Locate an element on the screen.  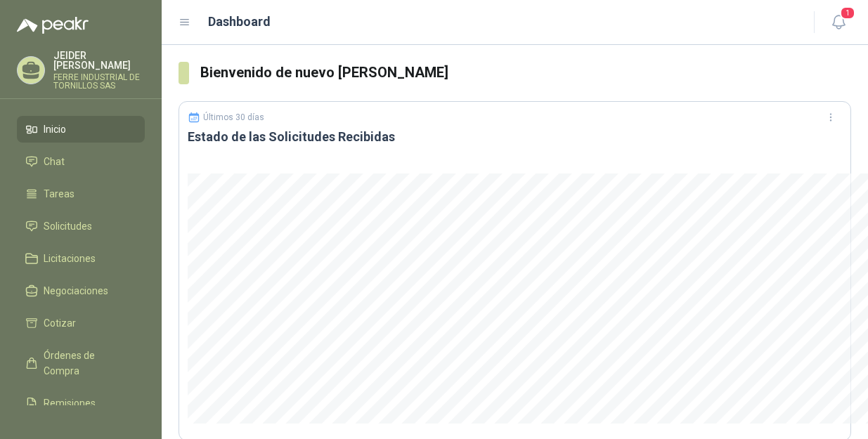
span: Licitaciones is located at coordinates (70, 259).